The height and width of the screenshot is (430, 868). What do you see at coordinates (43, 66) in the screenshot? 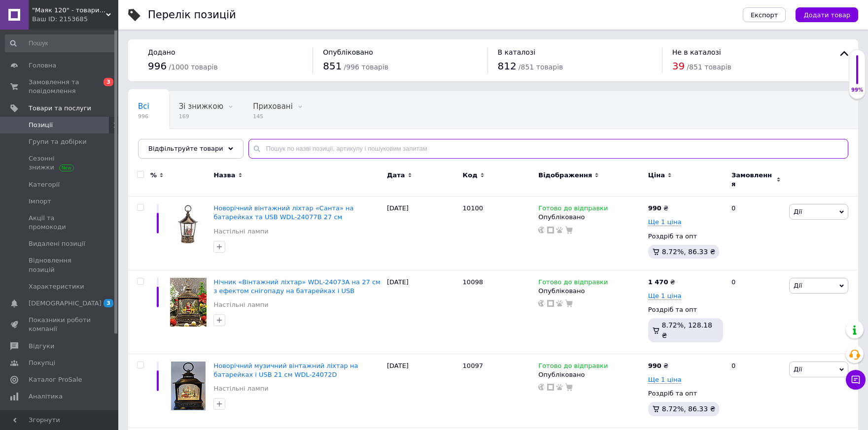
I see `span: Головна` at bounding box center [43, 66].